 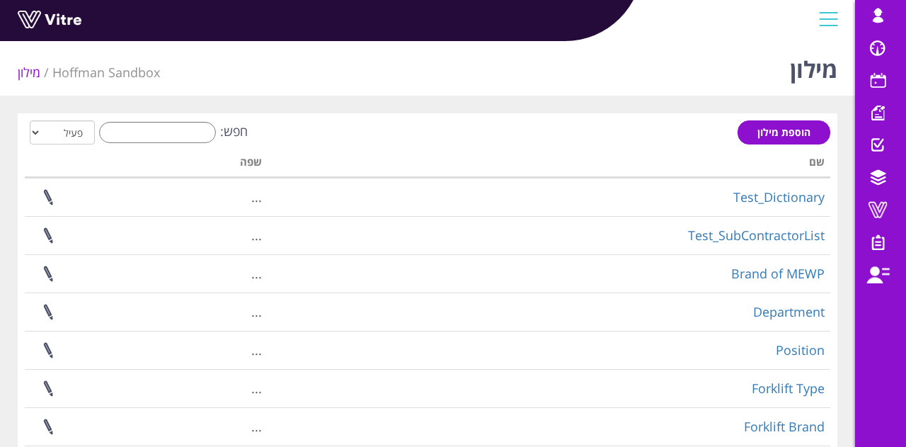 I want to click on a: Test_Dictionary, so click(x=778, y=197).